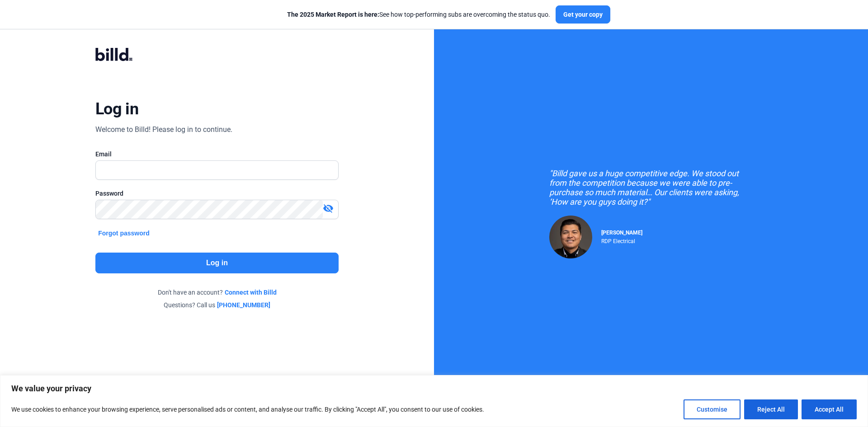 This screenshot has width=868, height=427. Describe the element at coordinates (712, 409) in the screenshot. I see `button: Customise` at that location.